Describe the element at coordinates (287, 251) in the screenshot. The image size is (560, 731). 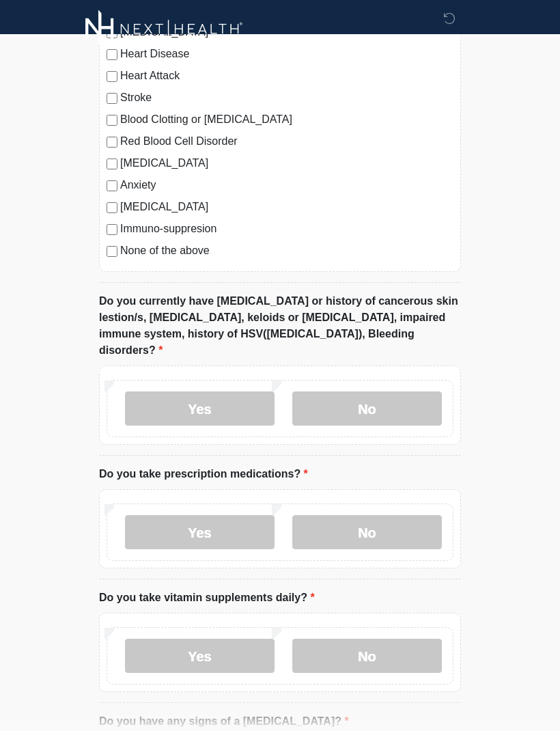
I see `label: None of the above` at that location.